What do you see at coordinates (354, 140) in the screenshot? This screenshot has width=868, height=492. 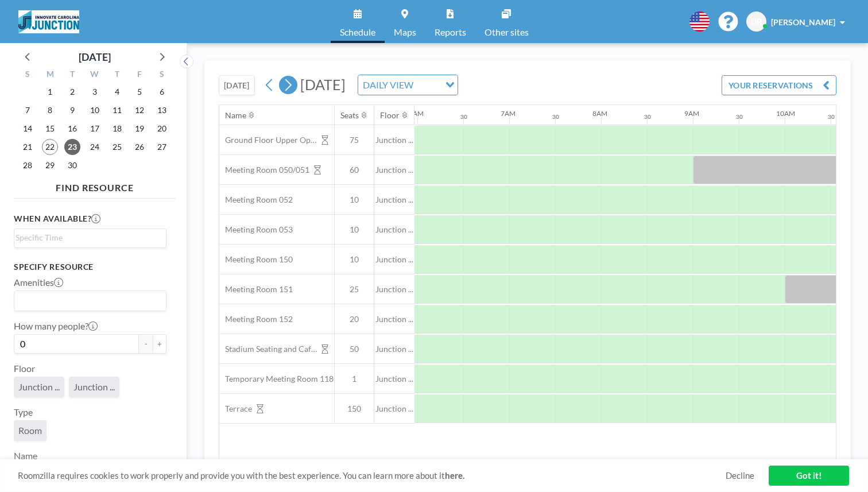 I see `span: 75` at bounding box center [354, 140].